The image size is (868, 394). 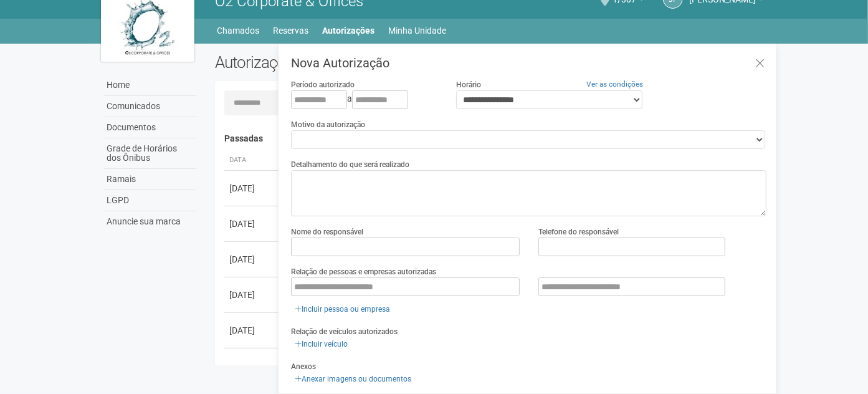 What do you see at coordinates (150, 106) in the screenshot?
I see `a: Comunicados` at bounding box center [150, 106].